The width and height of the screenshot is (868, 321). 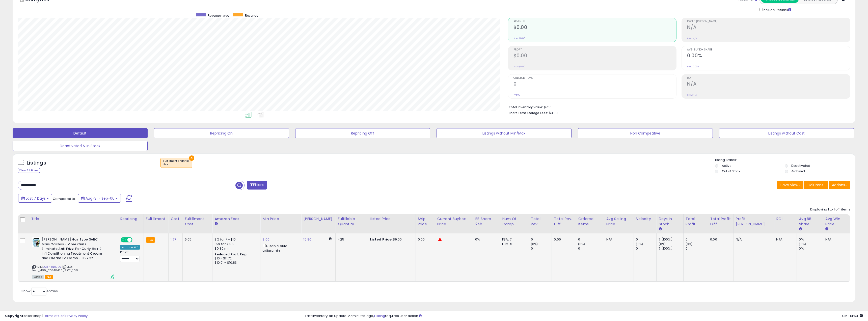 What do you see at coordinates (130, 247) in the screenshot?
I see `div: Amazon AI *` at bounding box center [130, 247].